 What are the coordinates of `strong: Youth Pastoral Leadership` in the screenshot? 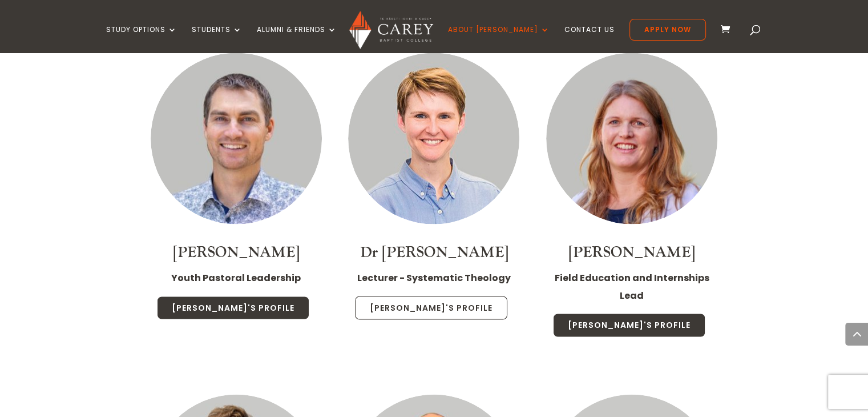 It's located at (236, 277).